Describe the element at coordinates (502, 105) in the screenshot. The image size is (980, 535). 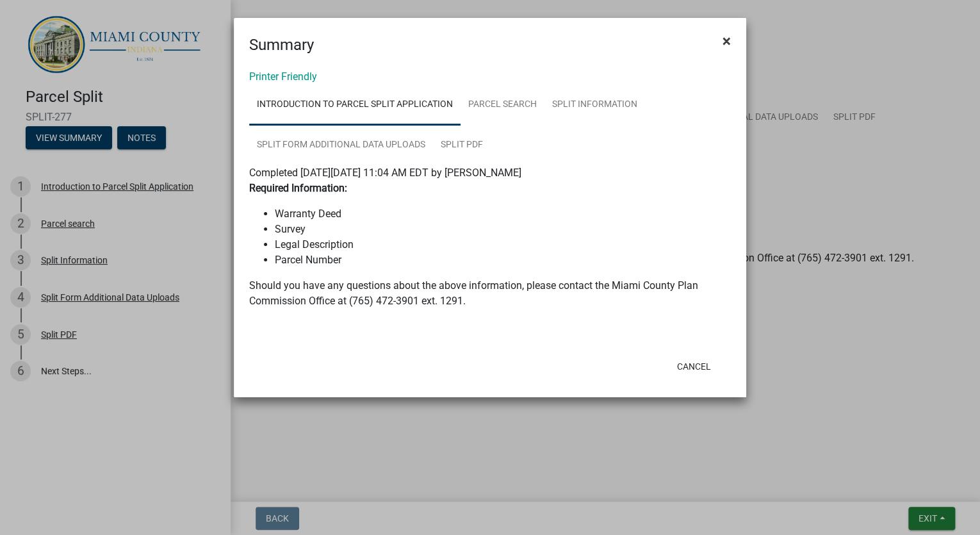
I see `a: Parcel search` at that location.